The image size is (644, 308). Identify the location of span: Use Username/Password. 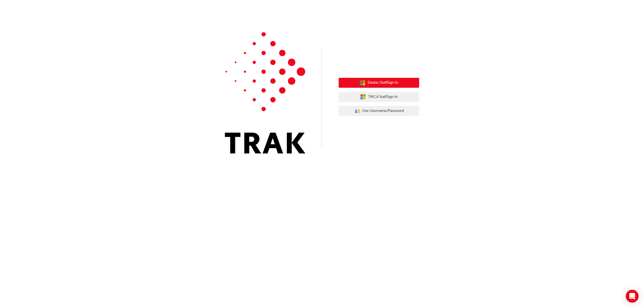
(383, 111).